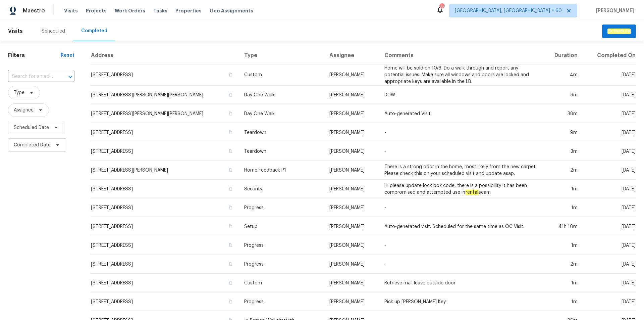 Image resolution: width=644 pixels, height=320 pixels. I want to click on button: Open, so click(70, 77).